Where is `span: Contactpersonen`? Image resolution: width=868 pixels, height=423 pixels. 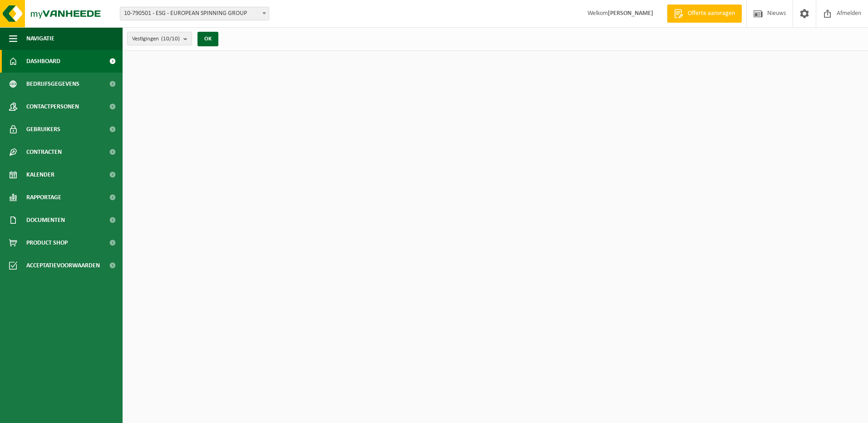 span: Contactpersonen is located at coordinates (53, 107).